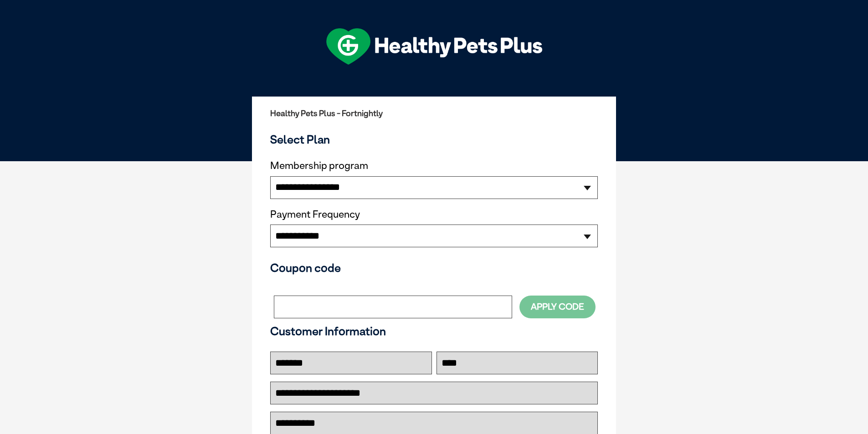  I want to click on img: hpp-logo-landscape-green-white.png, so click(434, 47).